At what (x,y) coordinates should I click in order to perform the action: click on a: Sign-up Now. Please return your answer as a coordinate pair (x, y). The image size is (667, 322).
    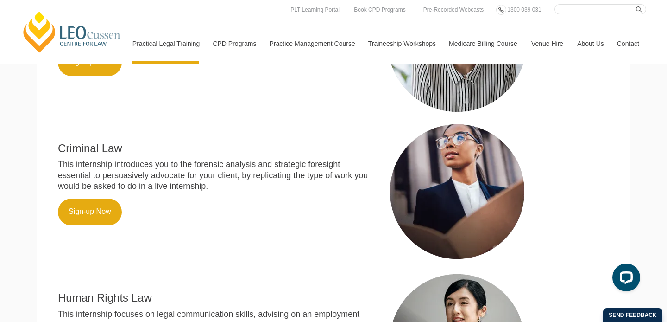
    Looking at the image, I should click on (90, 212).